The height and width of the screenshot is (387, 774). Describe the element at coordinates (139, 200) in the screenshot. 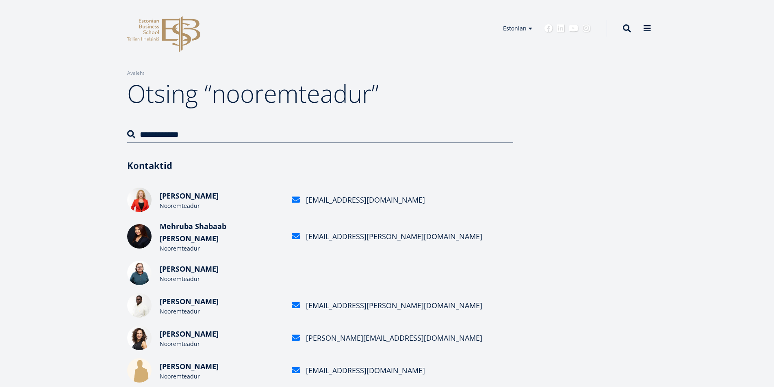

I see `img: Sirle Lumi` at that location.